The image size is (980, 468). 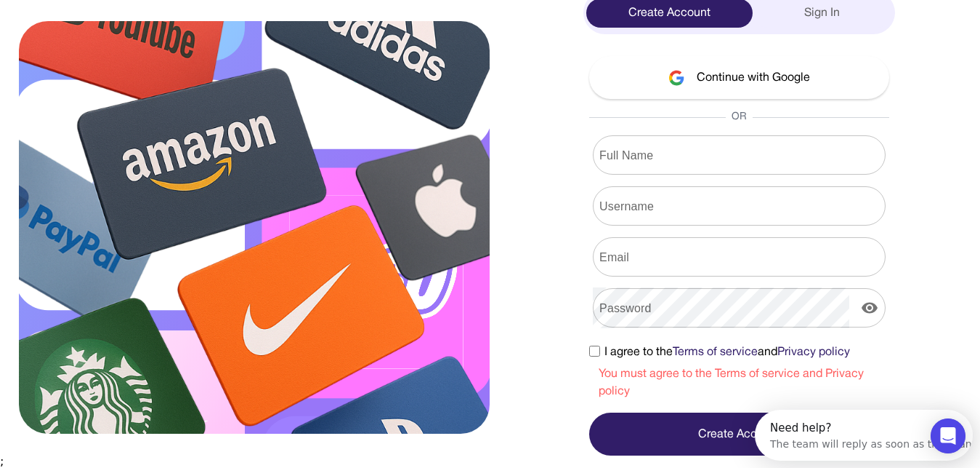 What do you see at coordinates (814, 352) in the screenshot?
I see `a: Privacy policy` at bounding box center [814, 352].